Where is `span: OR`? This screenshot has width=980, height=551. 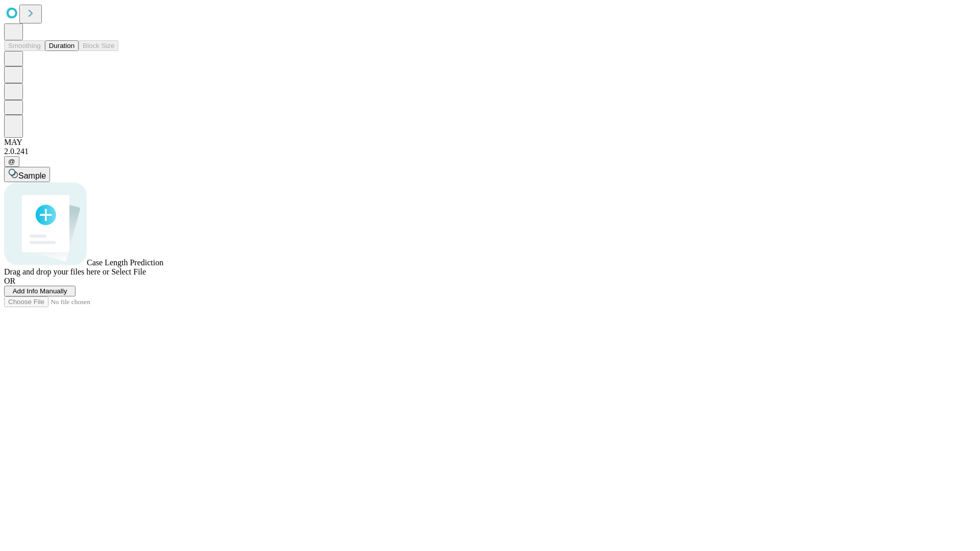
span: OR is located at coordinates (10, 281).